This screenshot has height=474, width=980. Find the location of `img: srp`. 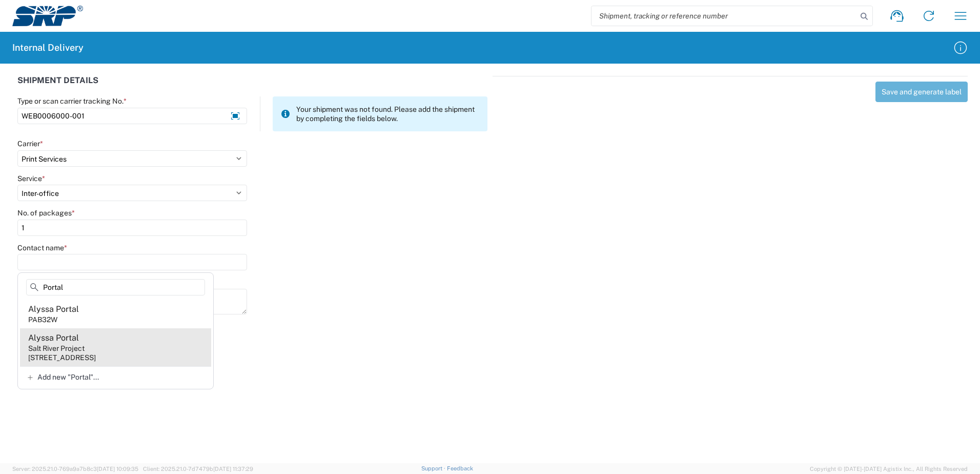

img: srp is located at coordinates (48, 16).